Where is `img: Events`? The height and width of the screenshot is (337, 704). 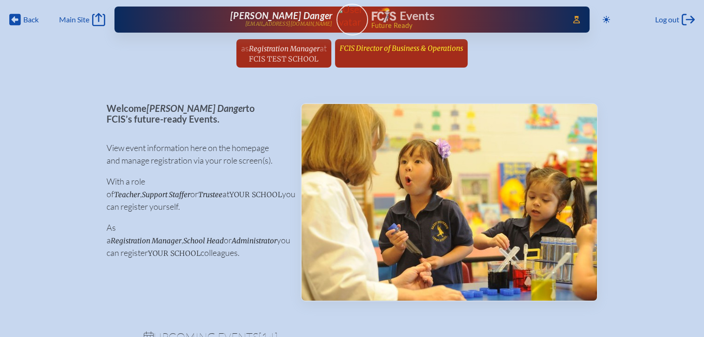
img: Events is located at coordinates (449, 202).